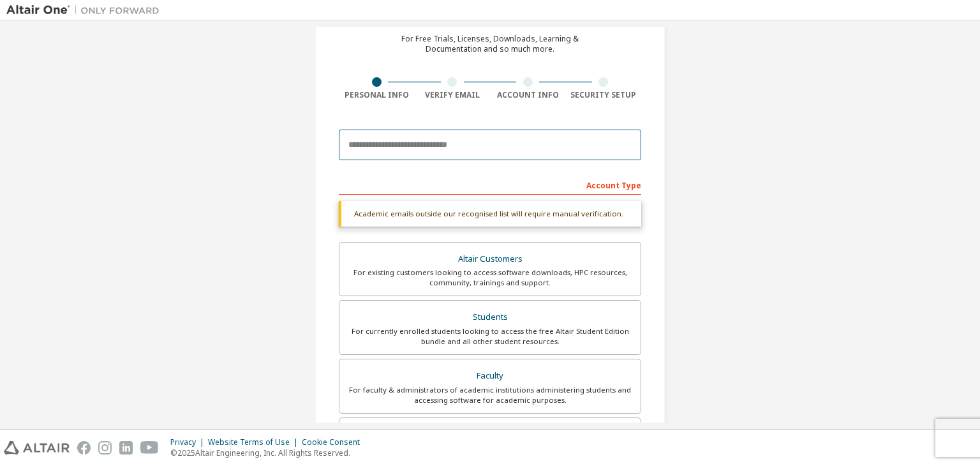 The image size is (980, 466). I want to click on div: Altair Customers, so click(490, 259).